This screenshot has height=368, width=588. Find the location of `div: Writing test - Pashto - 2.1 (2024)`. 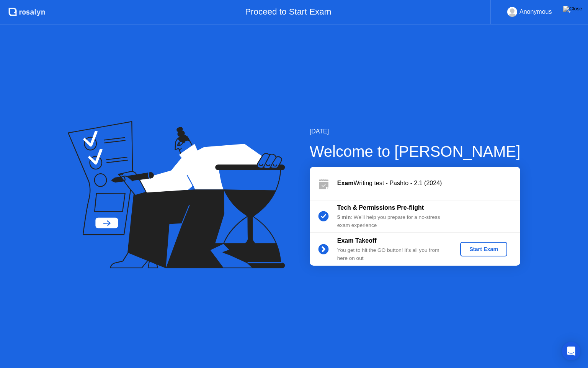

div: Writing test - Pashto - 2.1 (2024) is located at coordinates (429, 183).